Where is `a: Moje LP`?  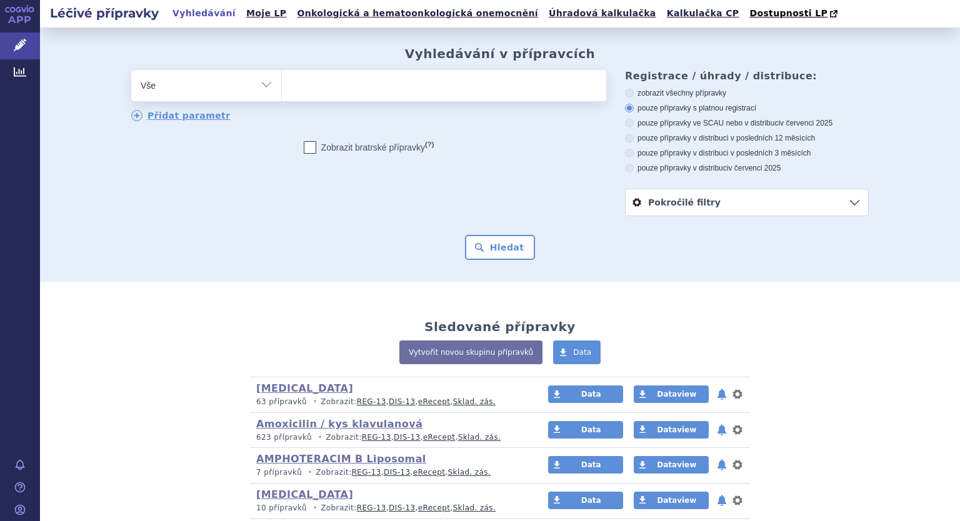
a: Moje LP is located at coordinates (266, 13).